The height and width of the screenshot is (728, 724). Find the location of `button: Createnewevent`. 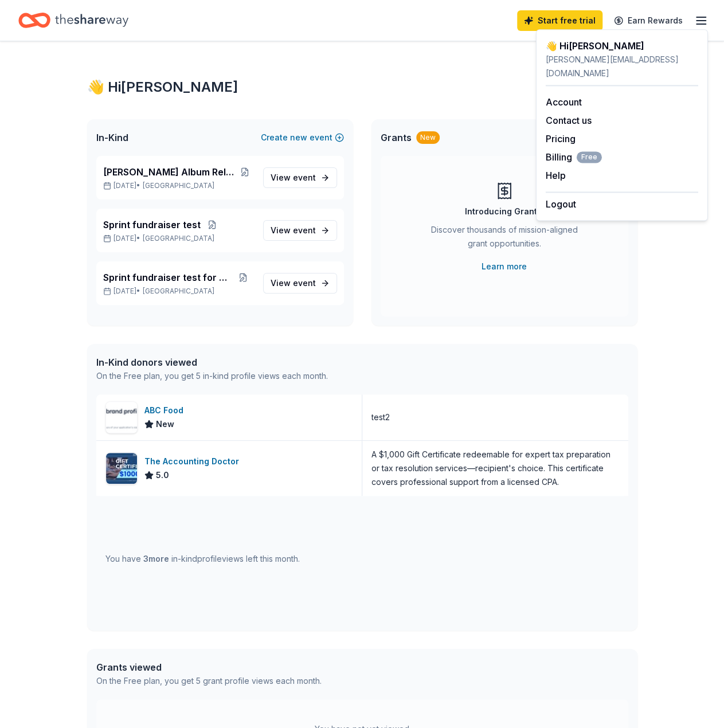

button: Createnewevent is located at coordinates (302, 137).